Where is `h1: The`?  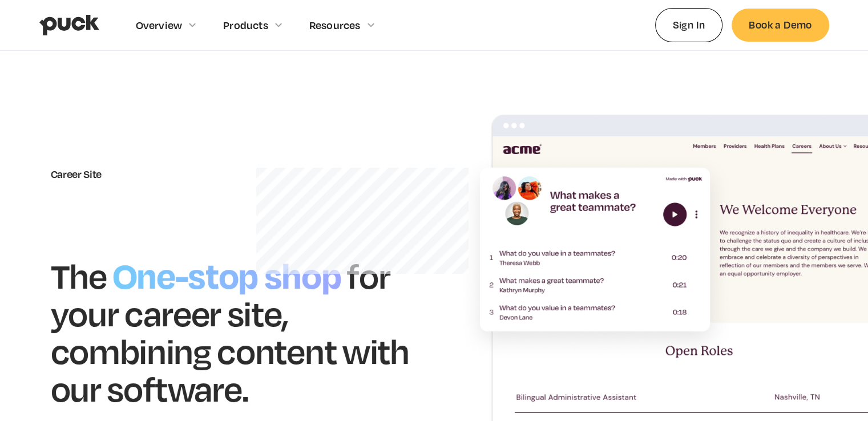 h1: The is located at coordinates (79, 275).